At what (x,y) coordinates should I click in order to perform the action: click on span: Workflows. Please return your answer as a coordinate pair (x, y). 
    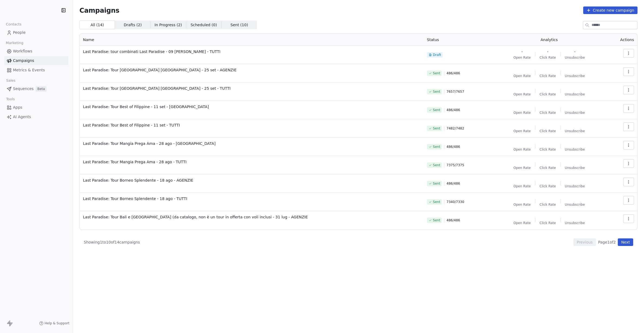
    Looking at the image, I should click on (23, 51).